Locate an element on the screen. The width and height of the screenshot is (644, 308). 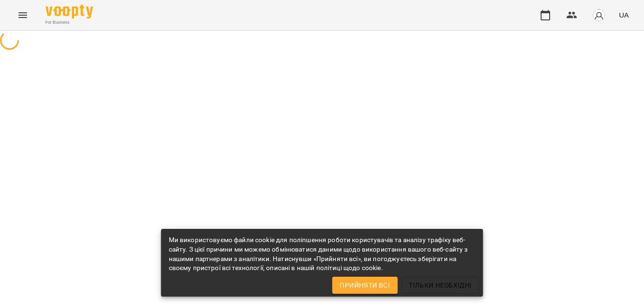
img: Voopty Logo is located at coordinates (70, 11).